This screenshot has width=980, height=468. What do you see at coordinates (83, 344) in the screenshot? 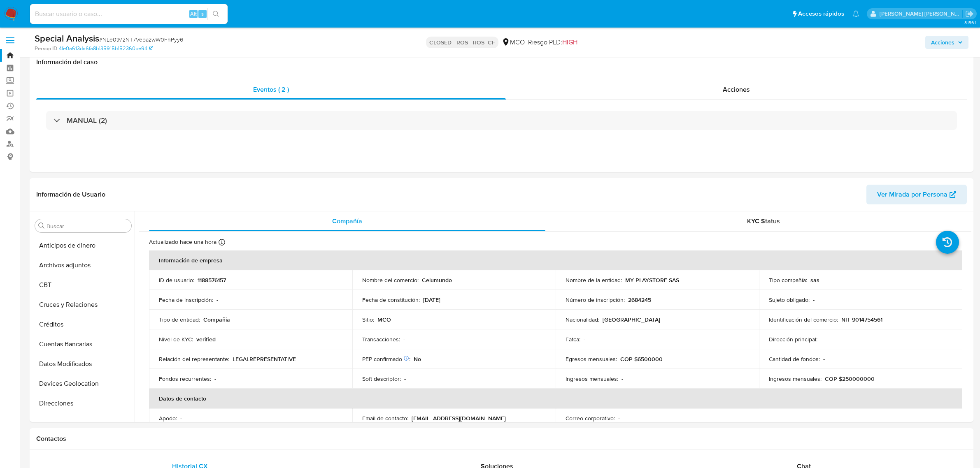
I see `button: Cuentas Bancarias` at bounding box center [83, 344].